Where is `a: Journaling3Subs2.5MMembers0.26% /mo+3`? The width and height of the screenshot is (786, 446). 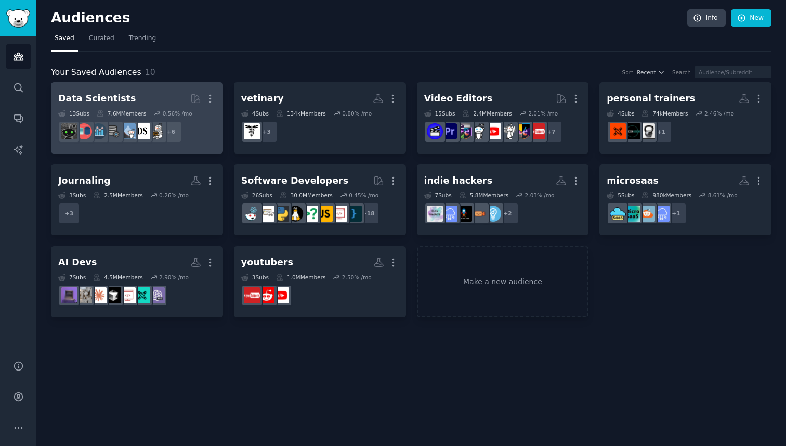
a: Journaling3Subs2.5MMembers0.26% /mo+3 is located at coordinates (137, 200).